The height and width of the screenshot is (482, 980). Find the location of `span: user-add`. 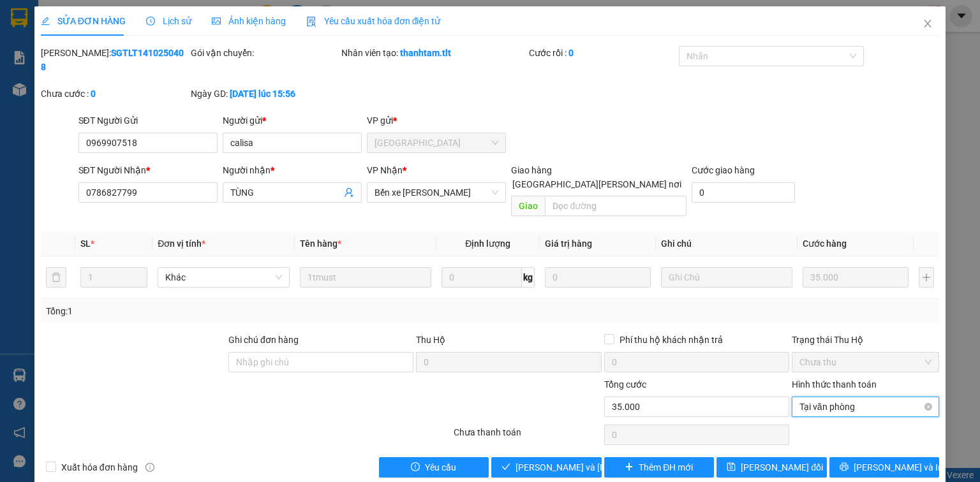

span: user-add is located at coordinates (349, 192).